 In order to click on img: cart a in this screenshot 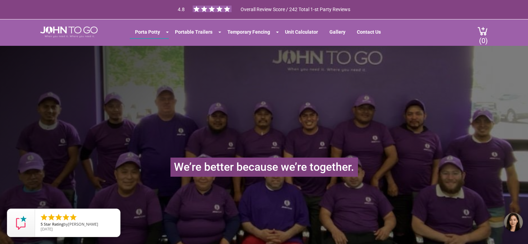, I will do `click(483, 31)`.